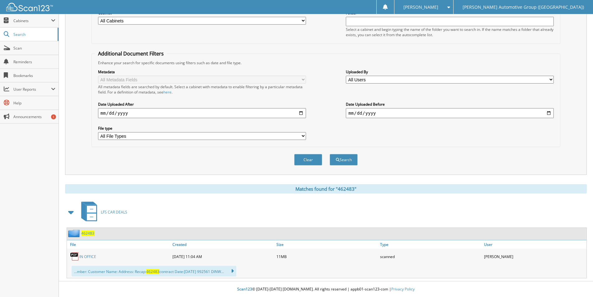 The height and width of the screenshot is (297, 593). Describe the element at coordinates (450, 113) in the screenshot. I see `input: end` at that location.